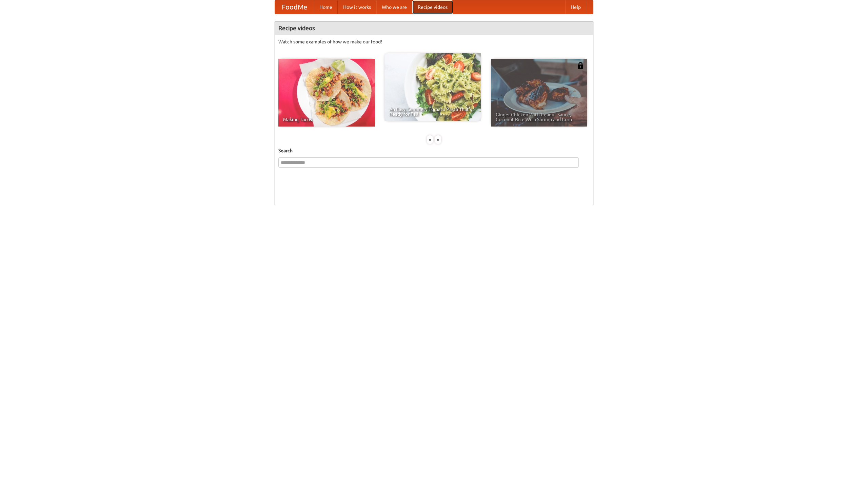  What do you see at coordinates (295, 7) in the screenshot?
I see `a: FoodMe` at bounding box center [295, 7].